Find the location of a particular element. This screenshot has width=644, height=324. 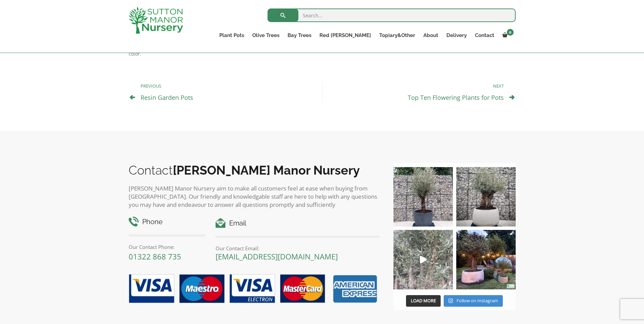

a: Bay Trees is located at coordinates (299, 36).